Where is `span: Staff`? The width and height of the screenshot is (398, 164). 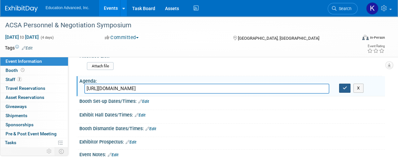 span: Staff is located at coordinates (14, 79).